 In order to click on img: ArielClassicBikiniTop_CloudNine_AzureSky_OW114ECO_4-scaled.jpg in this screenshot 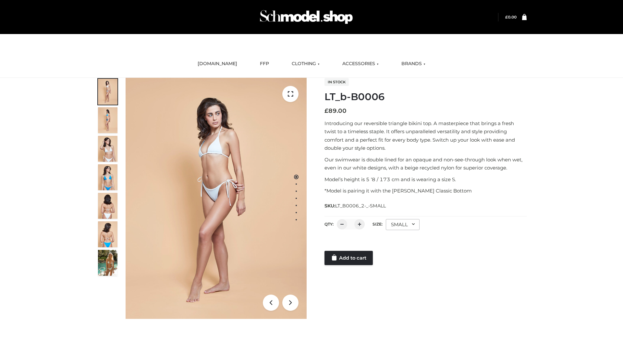, I will do `click(108, 178)`.